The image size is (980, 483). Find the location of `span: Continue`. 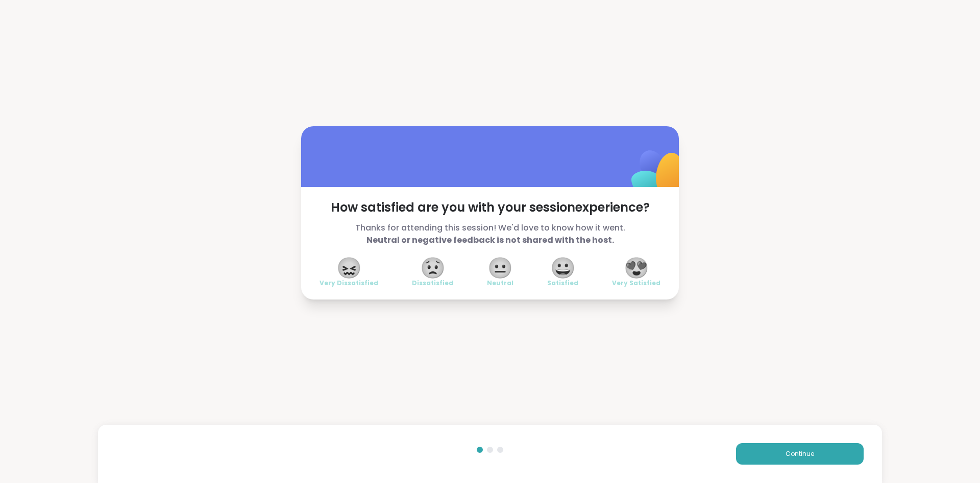

span: Continue is located at coordinates (800, 454).